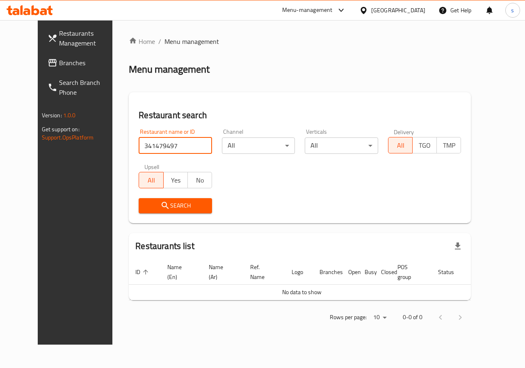  What do you see at coordinates (327, 272) in the screenshot?
I see `th: Branches` at bounding box center [327, 272].